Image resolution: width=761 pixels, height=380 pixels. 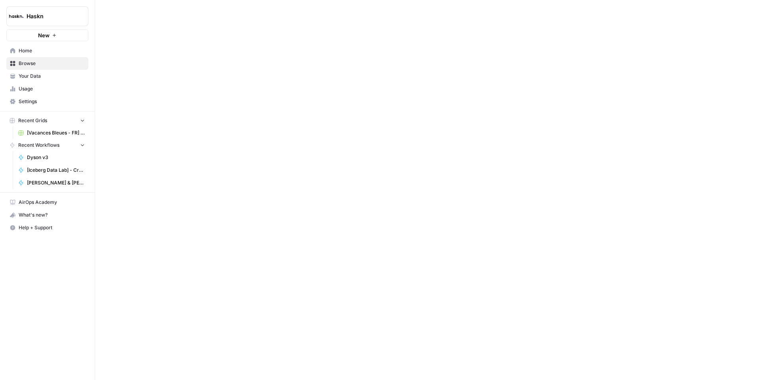 What do you see at coordinates (47, 121) in the screenshot?
I see `button: Recent Grids` at bounding box center [47, 121].